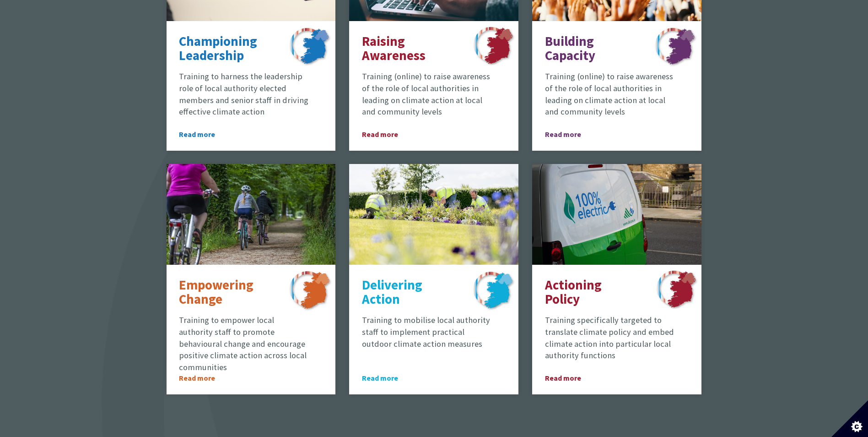 The image size is (868, 437). I want to click on button: Set cookie preferences, so click(850, 419).